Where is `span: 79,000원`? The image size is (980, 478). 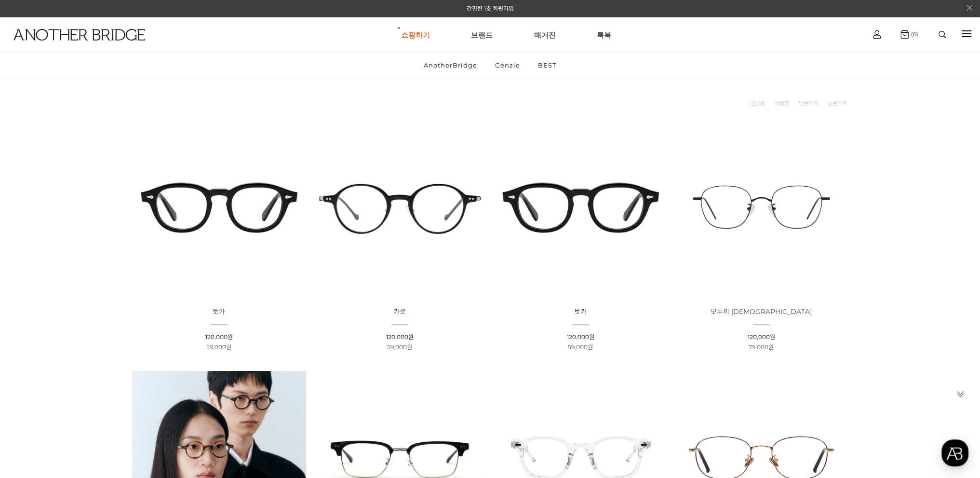 span: 79,000원 is located at coordinates (761, 347).